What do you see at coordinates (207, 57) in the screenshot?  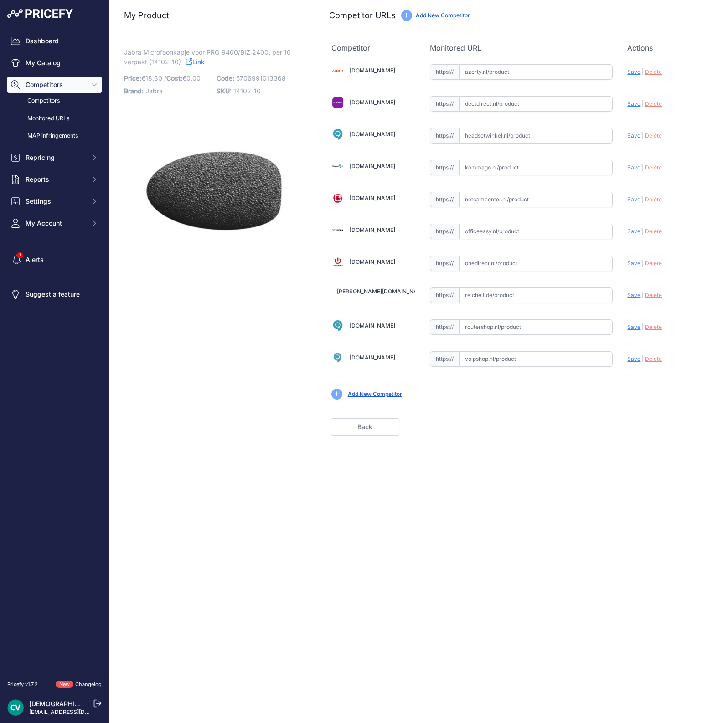 I see `span: Jabra Microfoonkapje voor PRO 9400/BIZ 2400, per 10 verpakt (14102-10)` at bounding box center [207, 57].